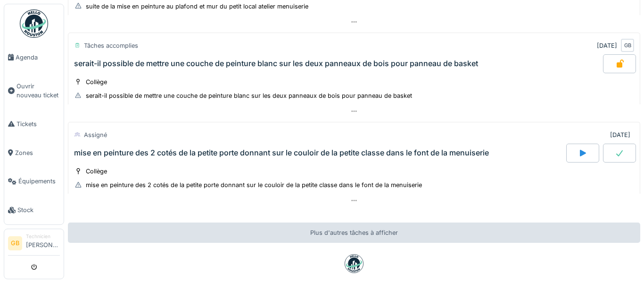  Describe the element at coordinates (38, 91) in the screenshot. I see `span: Ouvrir nouveau ticket` at that location.